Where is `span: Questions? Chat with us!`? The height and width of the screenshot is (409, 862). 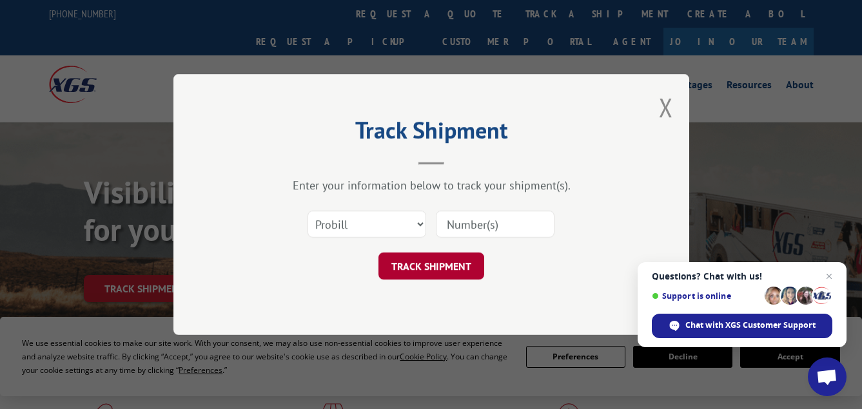 span: Questions? Chat with us! is located at coordinates (742, 277).